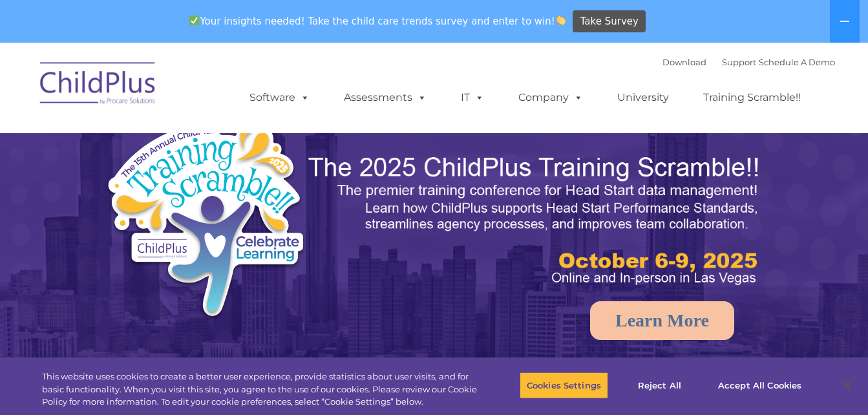 The width and height of the screenshot is (868, 415). Describe the element at coordinates (378, 21) in the screenshot. I see `span: Your insights needed! Take the child care trends survey and enter to win!` at that location.